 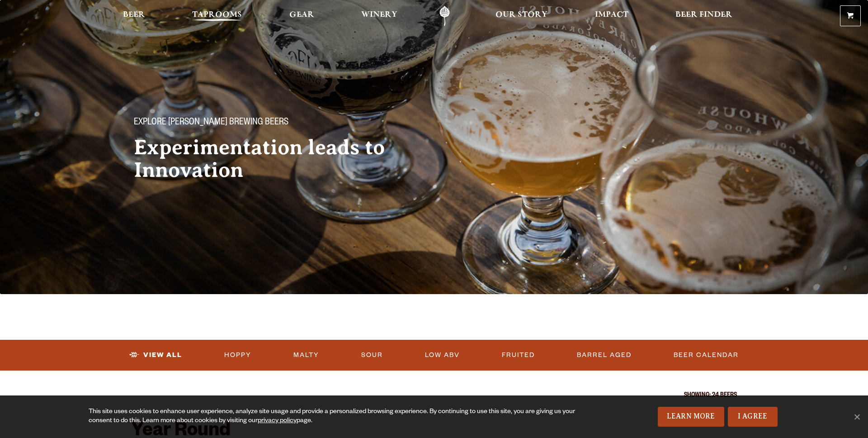 What do you see at coordinates (379, 15) in the screenshot?
I see `span: Winery` at bounding box center [379, 15].